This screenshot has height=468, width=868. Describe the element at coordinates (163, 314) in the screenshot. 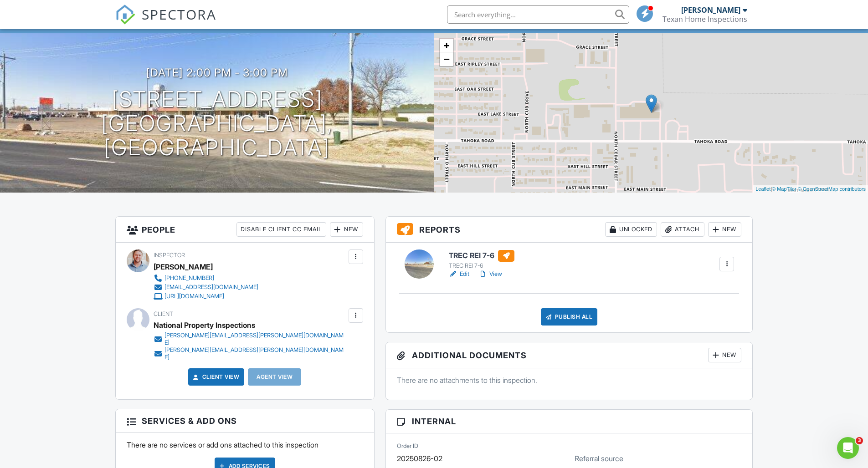

I see `span: Client` at that location.